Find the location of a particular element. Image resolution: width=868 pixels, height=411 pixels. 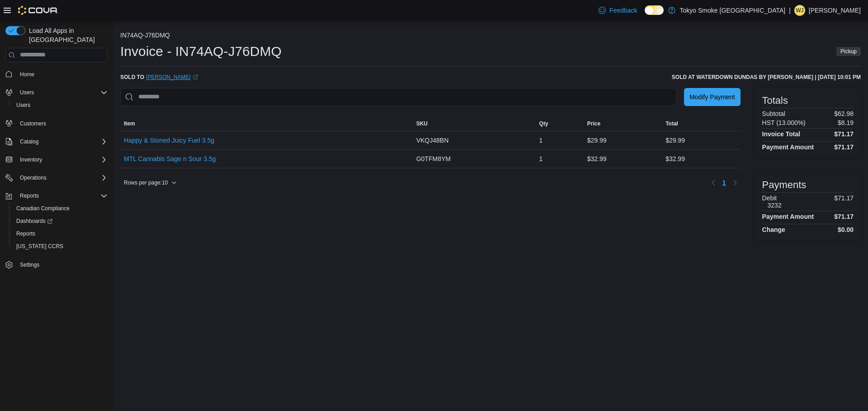

span: Catalog is located at coordinates (62, 141).